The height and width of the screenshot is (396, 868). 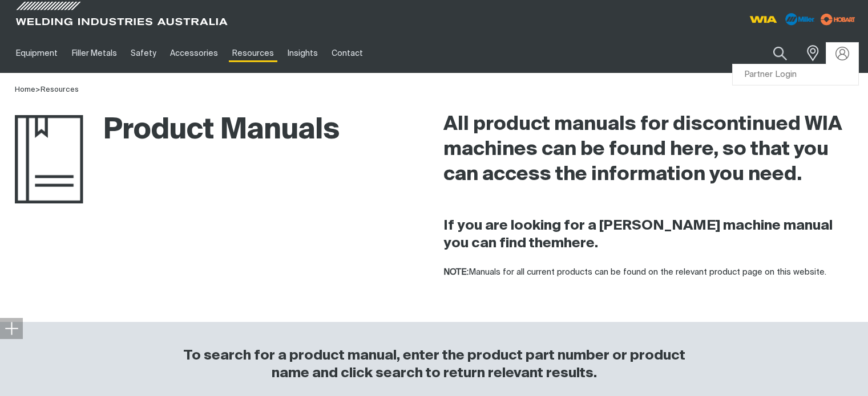 I want to click on a: Contact, so click(x=347, y=53).